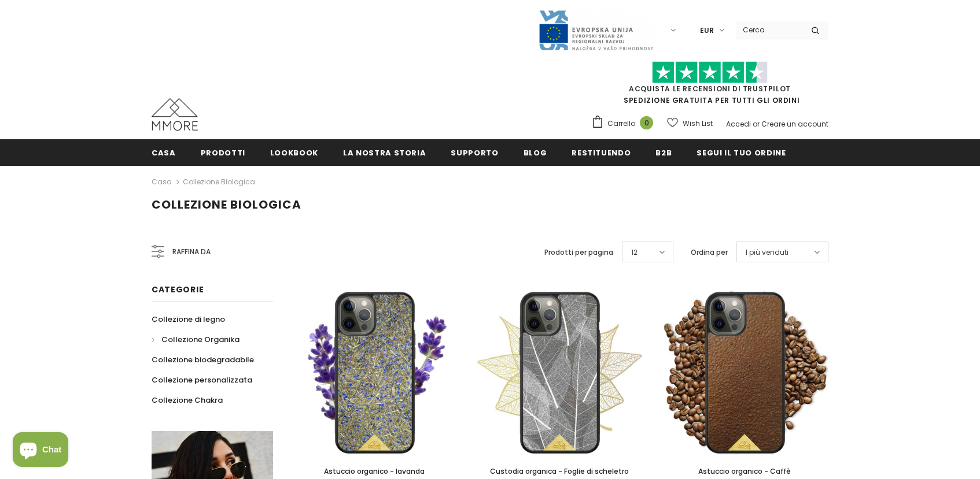 The width and height of the screenshot is (980, 479). Describe the element at coordinates (646, 122) in the screenshot. I see `span: 0` at that location.